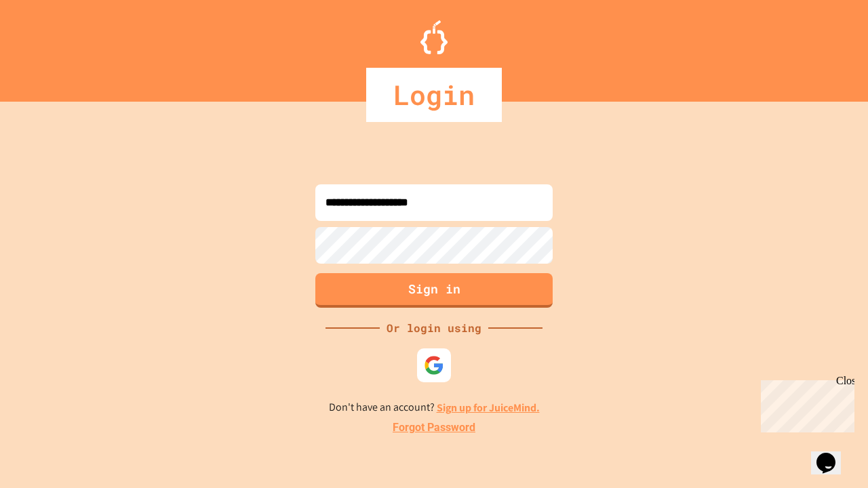  What do you see at coordinates (49, 46) in the screenshot?
I see `div: Chat with us now!Close` at bounding box center [49, 46].